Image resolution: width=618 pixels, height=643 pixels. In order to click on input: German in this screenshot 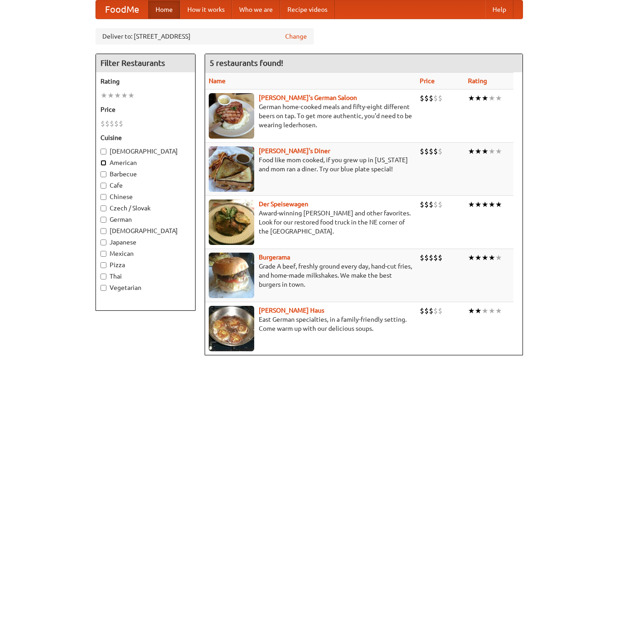, I will do `click(103, 219)`.